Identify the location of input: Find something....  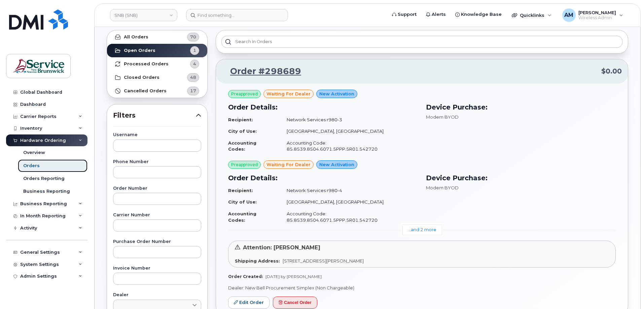
(237, 15).